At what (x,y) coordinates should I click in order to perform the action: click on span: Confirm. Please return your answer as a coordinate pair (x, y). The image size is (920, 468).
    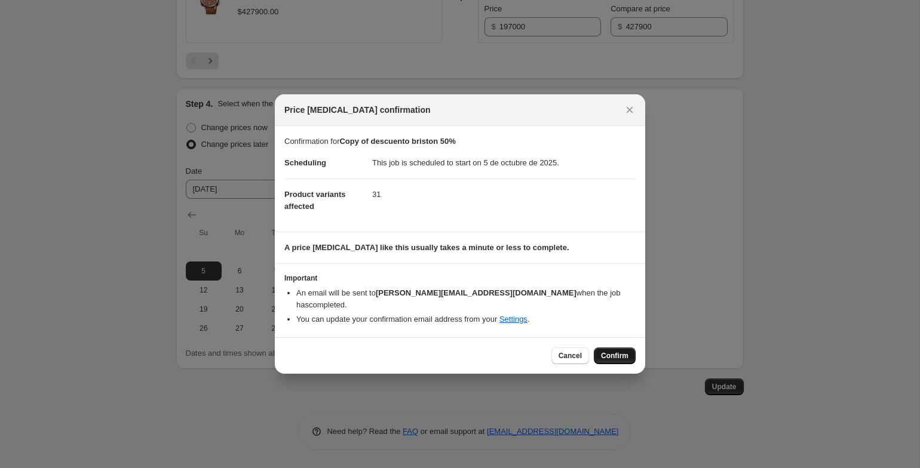
    Looking at the image, I should click on (615, 356).